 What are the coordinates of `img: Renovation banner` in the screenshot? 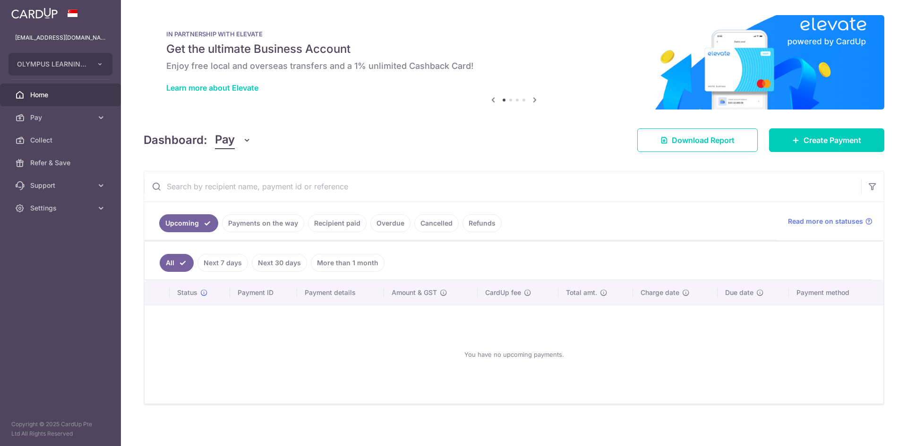 It's located at (514, 62).